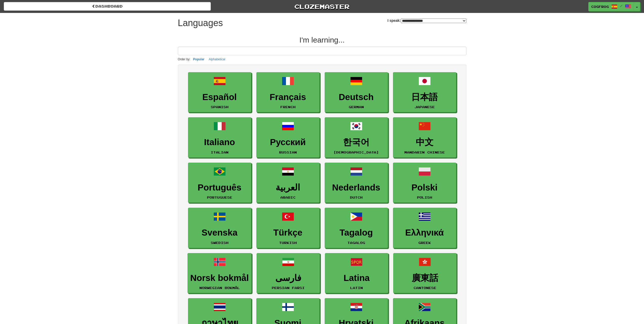 The height and width of the screenshot is (324, 644). Describe the element at coordinates (288, 228) in the screenshot. I see `a: TürkçeTurkish` at that location.